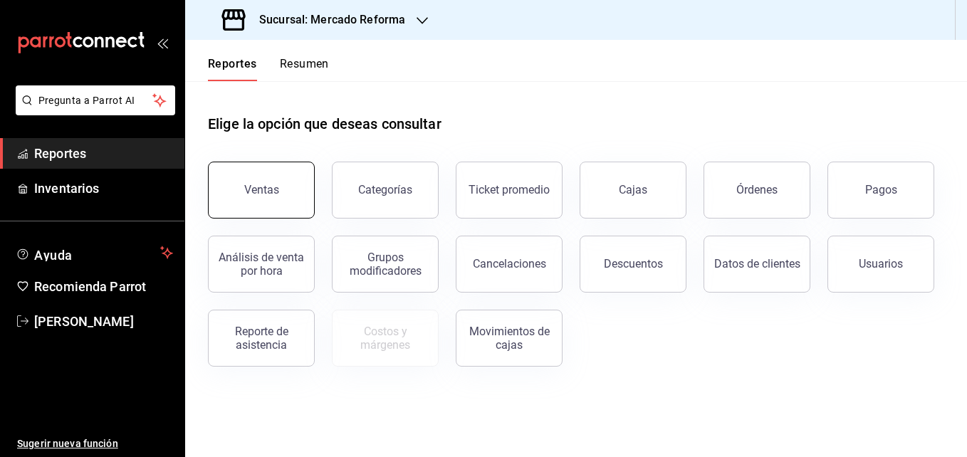  Describe the element at coordinates (304, 69) in the screenshot. I see `button: Resumen` at that location.